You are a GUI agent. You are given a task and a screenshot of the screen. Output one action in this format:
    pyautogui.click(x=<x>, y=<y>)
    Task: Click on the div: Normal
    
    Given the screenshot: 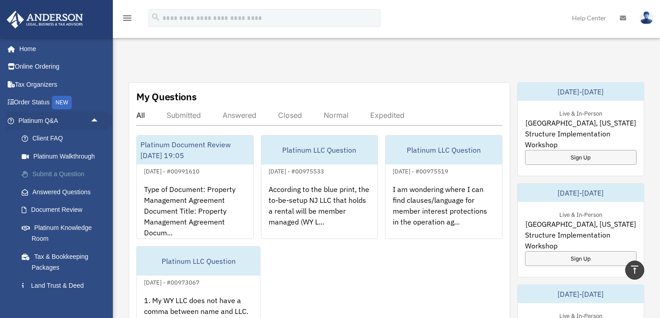 What is the action you would take?
    pyautogui.click(x=336, y=115)
    